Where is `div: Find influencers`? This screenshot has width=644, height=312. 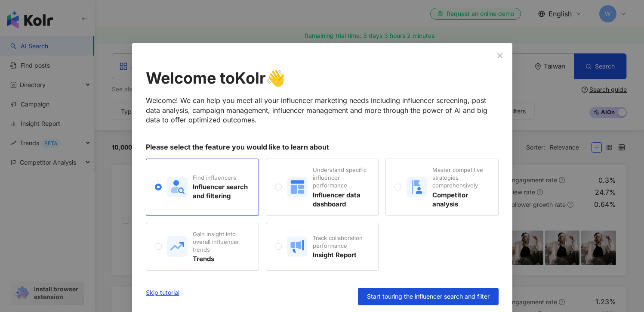 div: Find influencers is located at coordinates (221, 178).